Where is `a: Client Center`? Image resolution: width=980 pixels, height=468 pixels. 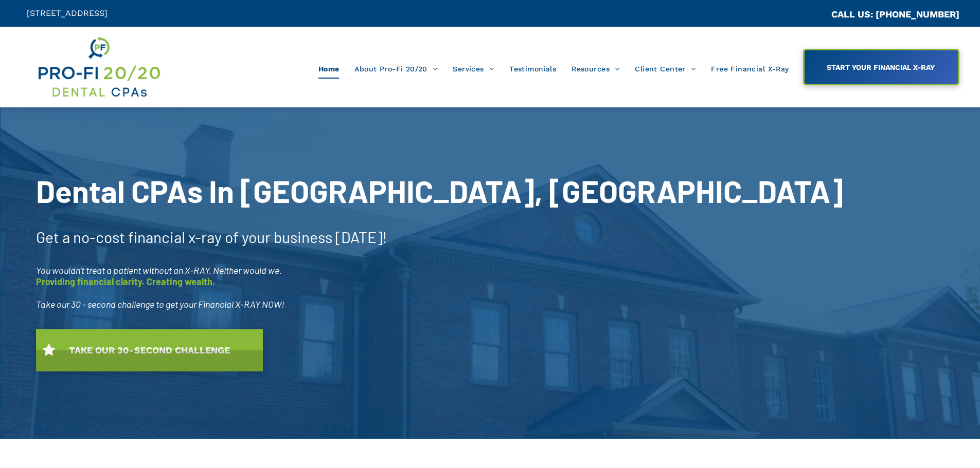 a: Client Center is located at coordinates (665, 69).